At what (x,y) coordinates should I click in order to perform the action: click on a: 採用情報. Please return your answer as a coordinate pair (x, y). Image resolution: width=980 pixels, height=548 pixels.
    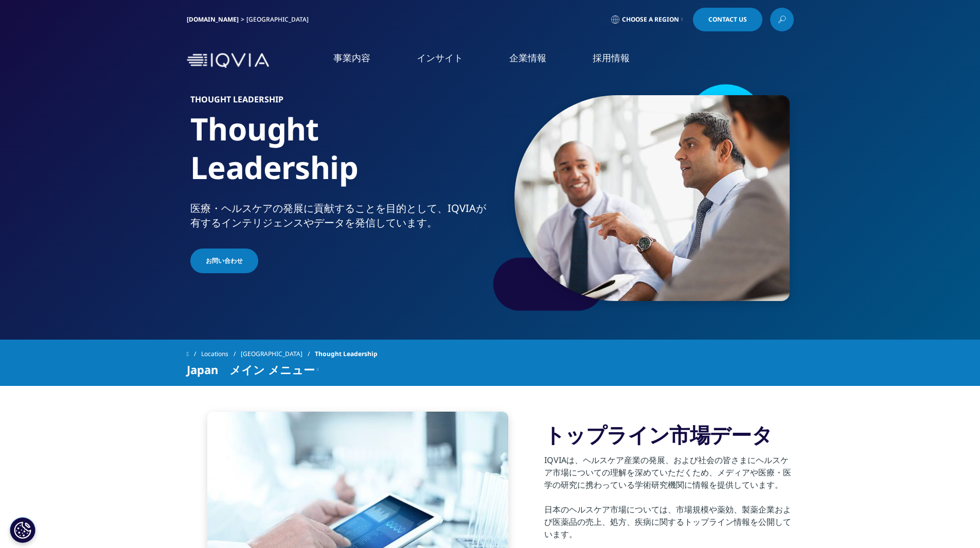
    Looking at the image, I should click on (610, 57).